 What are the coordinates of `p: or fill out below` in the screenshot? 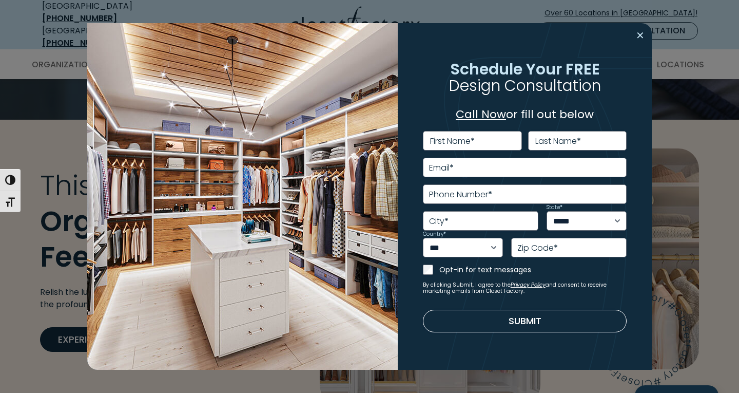 It's located at (525, 114).